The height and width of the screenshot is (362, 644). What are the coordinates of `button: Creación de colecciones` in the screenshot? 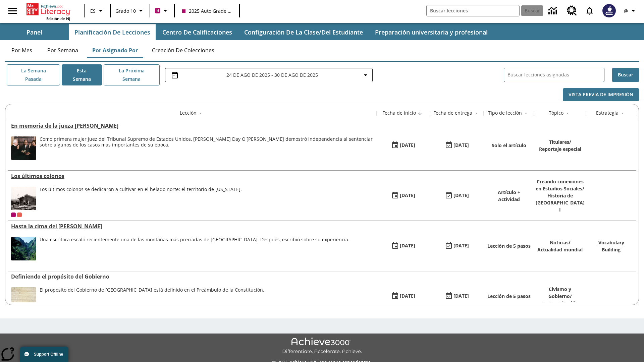 It's located at (183, 50).